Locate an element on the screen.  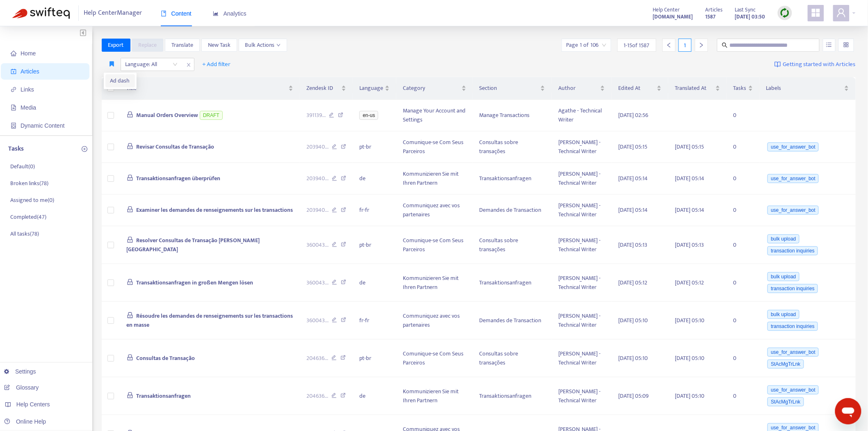
a: Getting started with Articles is located at coordinates (815, 64).